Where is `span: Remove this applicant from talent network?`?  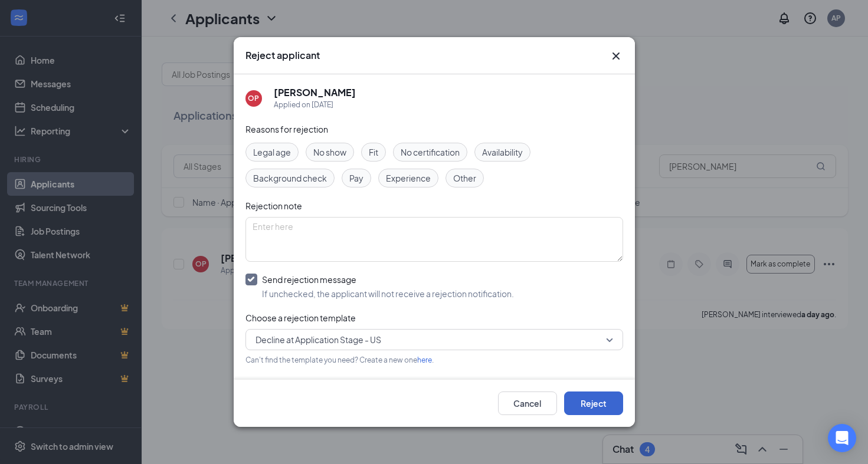 span: Remove this applicant from talent network? is located at coordinates (329, 384).